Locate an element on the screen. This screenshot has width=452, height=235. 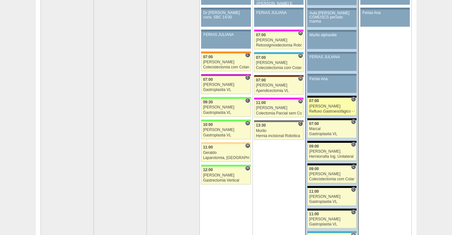
div: Key: Brasil is located at coordinates (226, 165).